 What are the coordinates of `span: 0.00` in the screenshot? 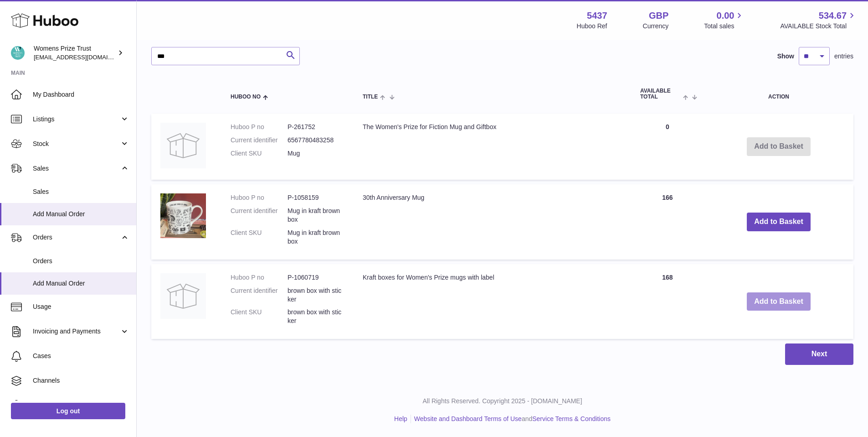 It's located at (726, 15).